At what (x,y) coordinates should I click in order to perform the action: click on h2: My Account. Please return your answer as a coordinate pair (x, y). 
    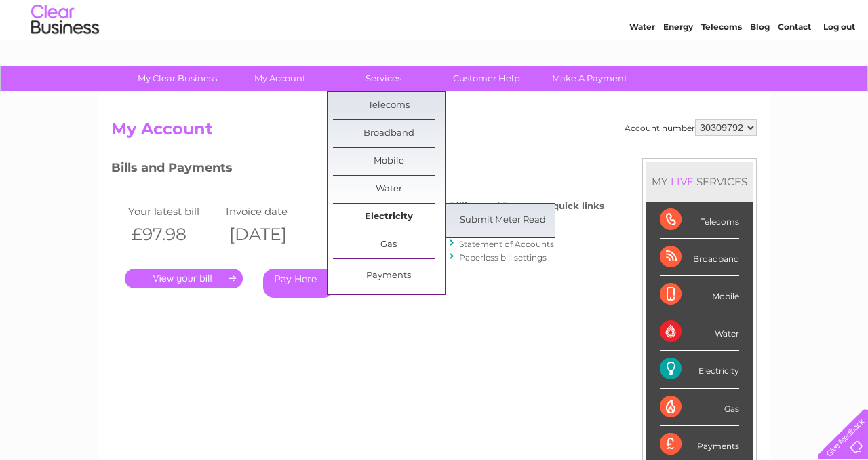
    Looking at the image, I should click on (434, 132).